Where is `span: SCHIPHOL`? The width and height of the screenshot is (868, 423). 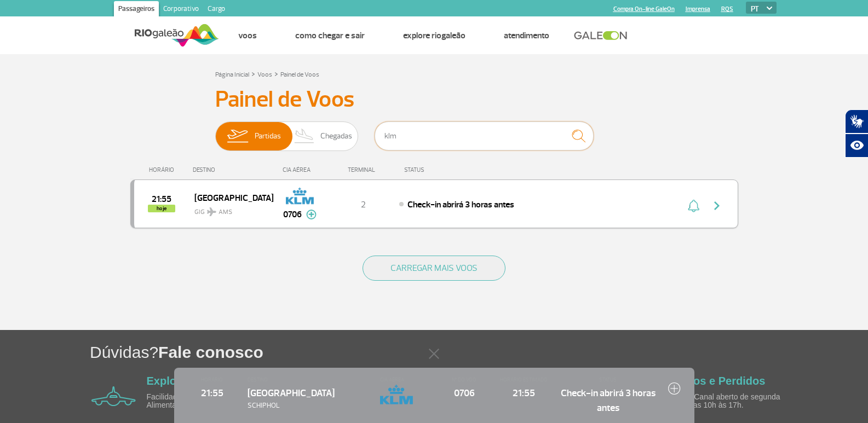 span: SCHIPHOL is located at coordinates (308, 406).